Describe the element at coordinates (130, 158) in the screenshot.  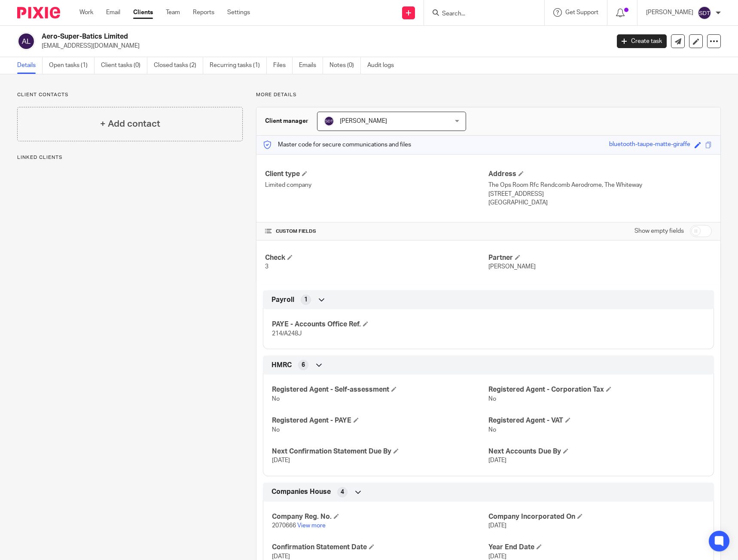
I see `p: Linked clients` at that location.